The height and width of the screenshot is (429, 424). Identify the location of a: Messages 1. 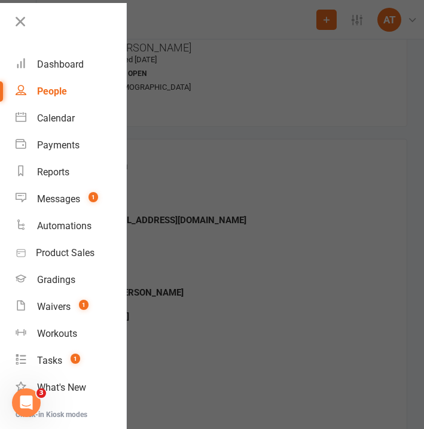
(71, 199).